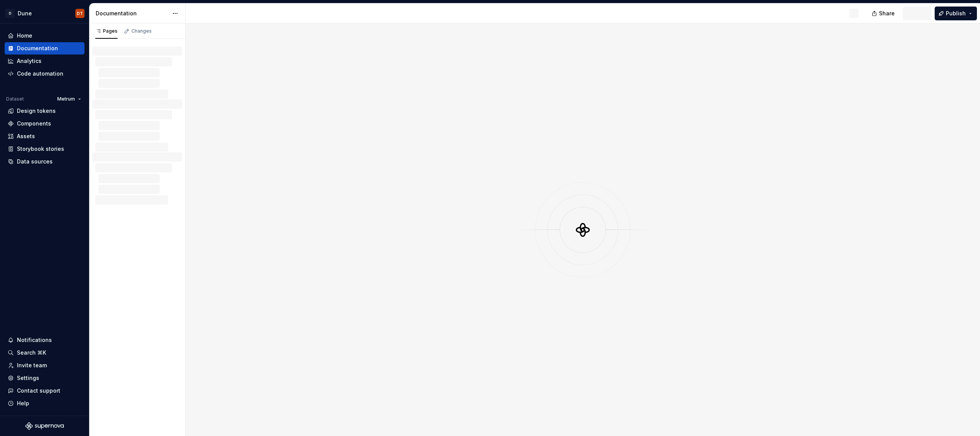  What do you see at coordinates (45, 404) in the screenshot?
I see `button: Help` at bounding box center [45, 404].